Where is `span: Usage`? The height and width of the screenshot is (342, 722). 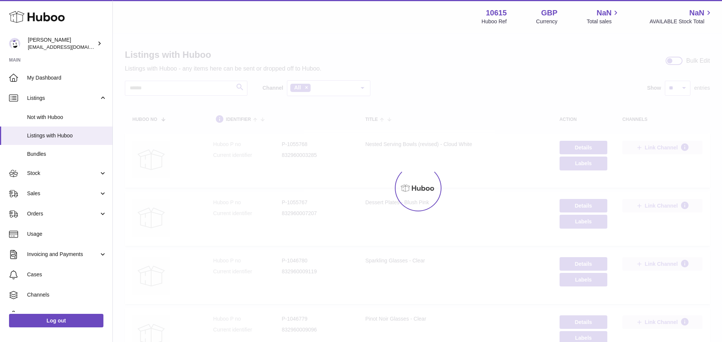
span: Usage is located at coordinates (67, 234).